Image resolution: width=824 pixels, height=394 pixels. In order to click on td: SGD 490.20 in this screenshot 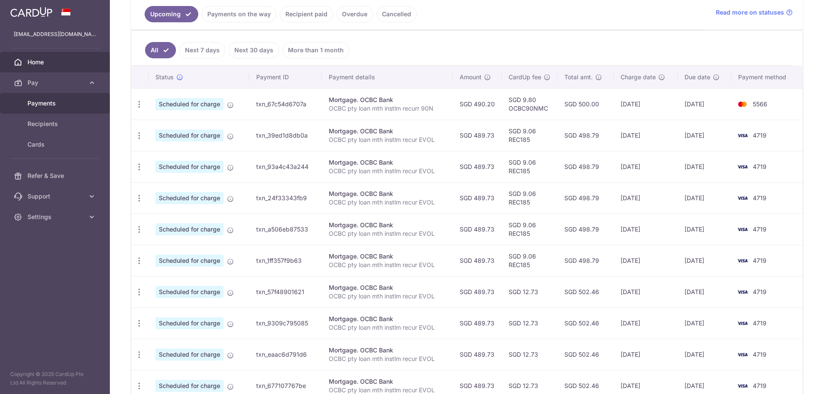, I will do `click(477, 104)`.